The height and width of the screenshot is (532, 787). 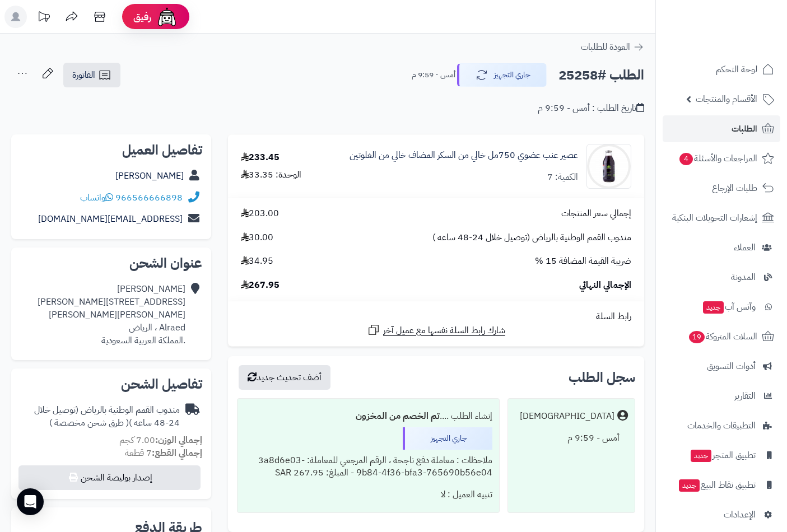 I want to click on span: 4, so click(x=686, y=159).